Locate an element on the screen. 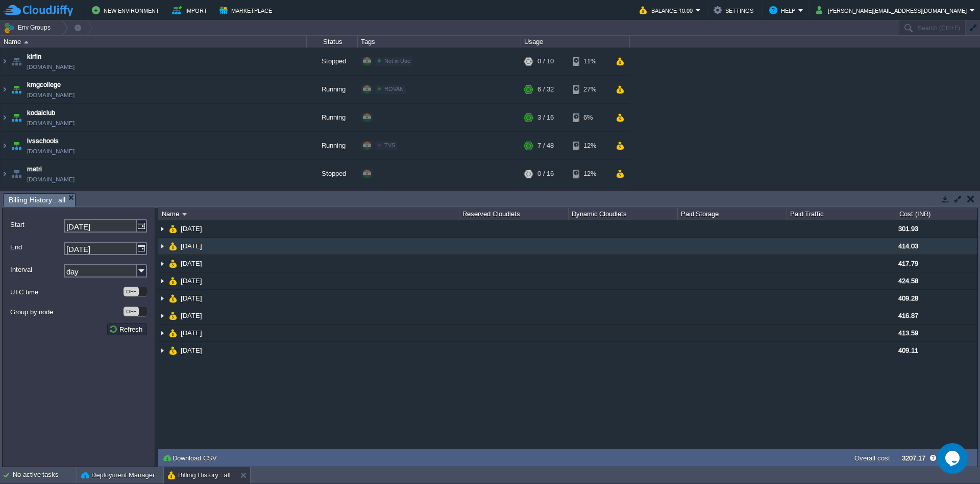  label: UTC time is located at coordinates (66, 292).